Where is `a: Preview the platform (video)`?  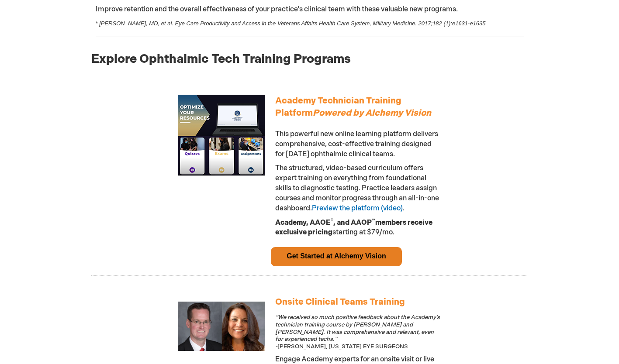
a: Preview the platform (video) is located at coordinates (357, 208).